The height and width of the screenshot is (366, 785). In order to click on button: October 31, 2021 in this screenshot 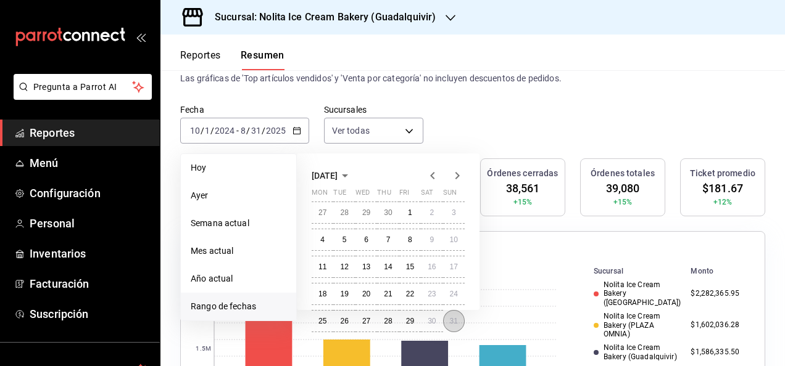, I will do `click(453, 321)`.